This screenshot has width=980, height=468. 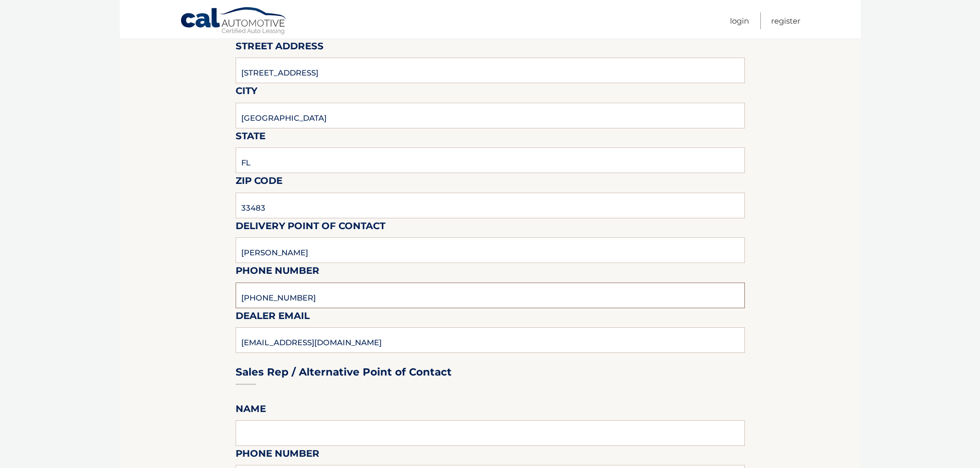 I want to click on a: Register, so click(x=786, y=21).